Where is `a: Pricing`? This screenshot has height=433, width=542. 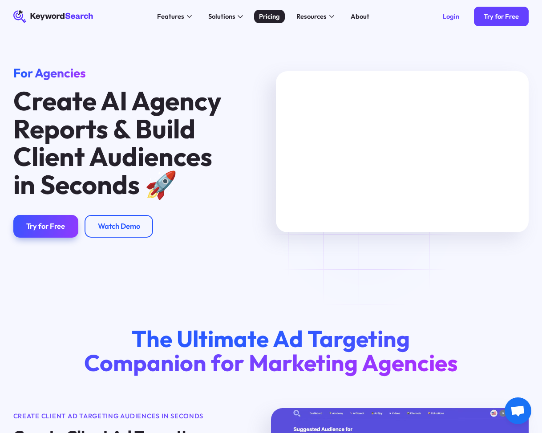
a: Pricing is located at coordinates (269, 16).